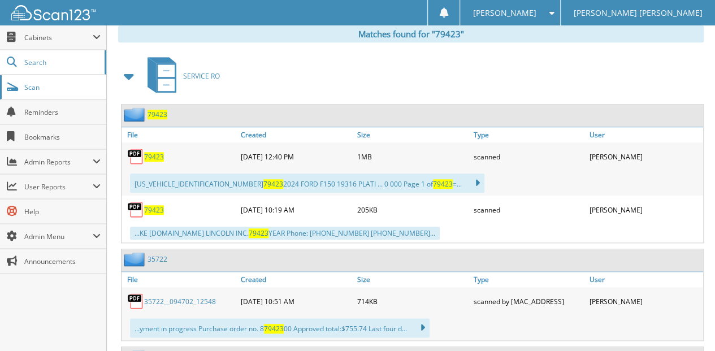 Image resolution: width=715 pixels, height=351 pixels. I want to click on span: Search, so click(62, 62).